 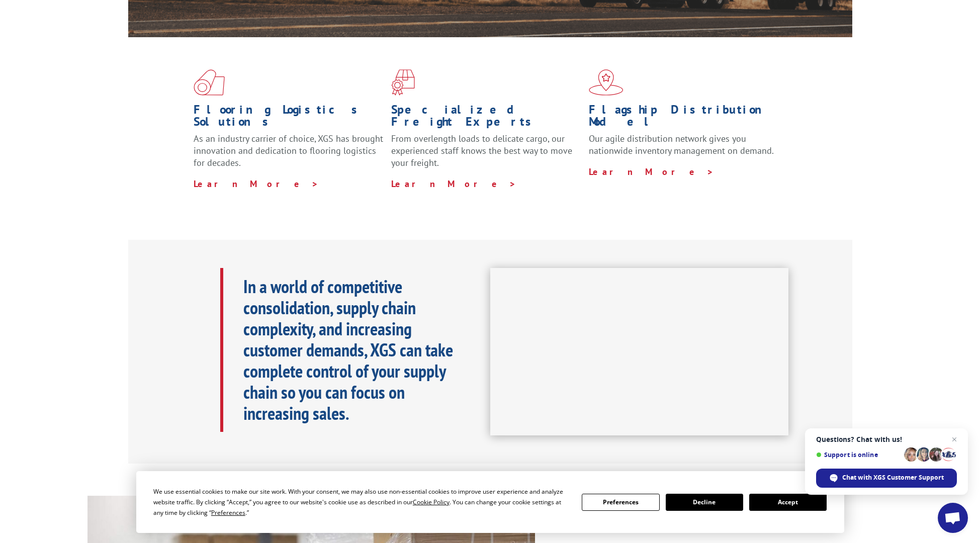 I want to click on button: Accept, so click(x=788, y=502).